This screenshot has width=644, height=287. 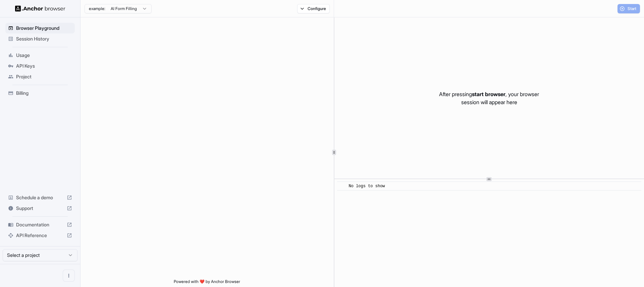 I want to click on span: No logs to show, so click(x=367, y=186).